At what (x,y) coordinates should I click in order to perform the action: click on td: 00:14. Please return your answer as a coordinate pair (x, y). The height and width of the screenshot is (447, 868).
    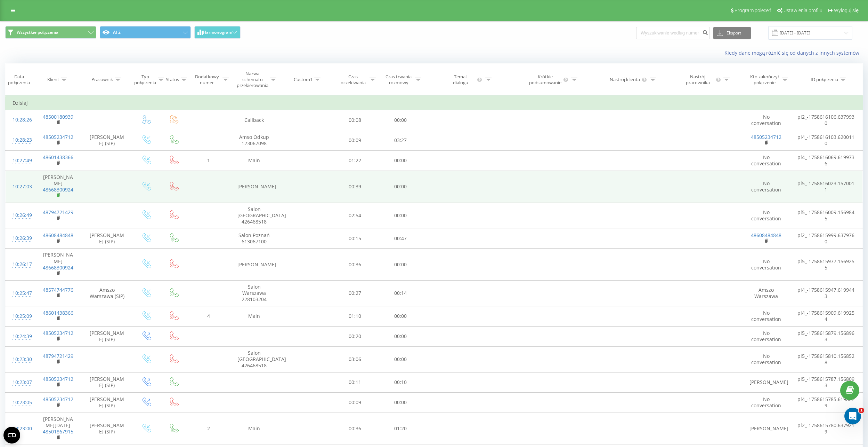
    Looking at the image, I should click on (400, 294).